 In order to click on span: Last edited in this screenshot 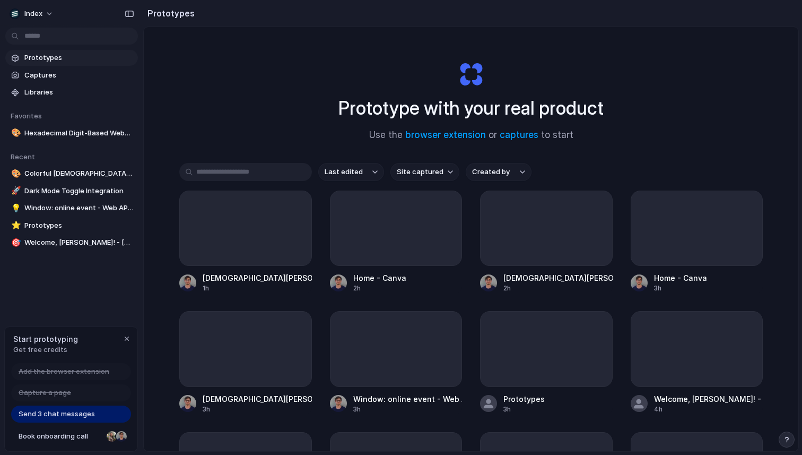, I will do `click(344, 172)`.